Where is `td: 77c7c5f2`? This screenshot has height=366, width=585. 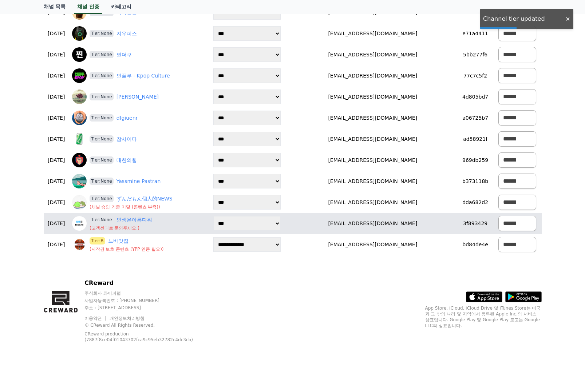
td: 77c7c5f2 is located at coordinates (475, 76).